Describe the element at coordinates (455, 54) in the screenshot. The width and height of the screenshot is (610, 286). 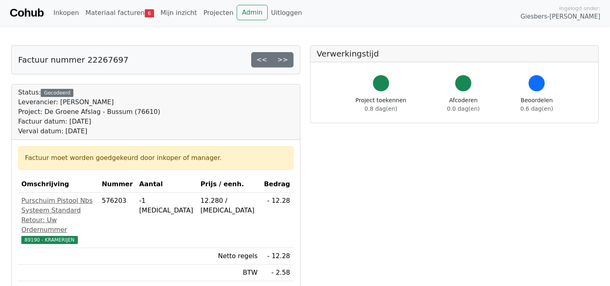
I see `h5: Verwerkingstijd` at that location.